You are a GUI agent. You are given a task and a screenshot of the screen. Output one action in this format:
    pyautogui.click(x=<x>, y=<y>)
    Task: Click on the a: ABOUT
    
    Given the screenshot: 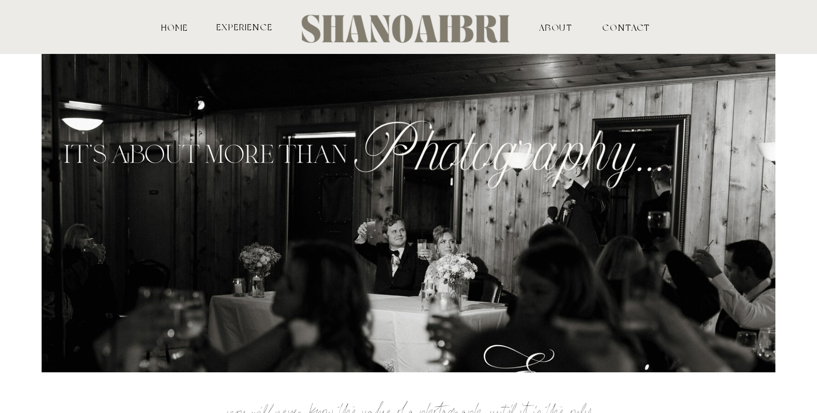 What is the action you would take?
    pyautogui.click(x=556, y=27)
    